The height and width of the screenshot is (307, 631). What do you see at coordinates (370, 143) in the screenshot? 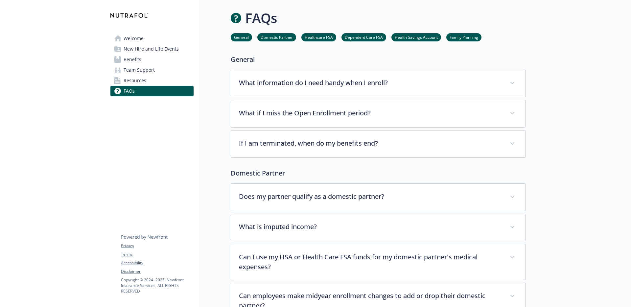
I see `p: If I am terminated, when do my benefits end?` at bounding box center [370, 143].